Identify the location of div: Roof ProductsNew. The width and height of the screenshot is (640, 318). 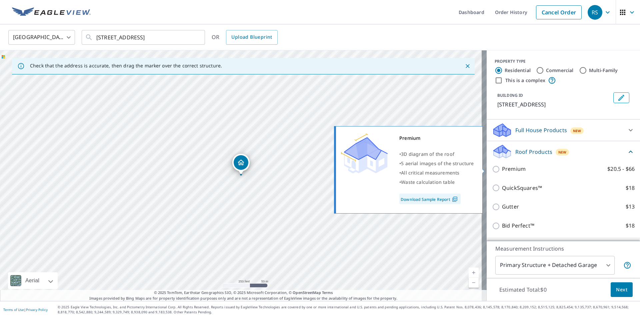
(563, 151).